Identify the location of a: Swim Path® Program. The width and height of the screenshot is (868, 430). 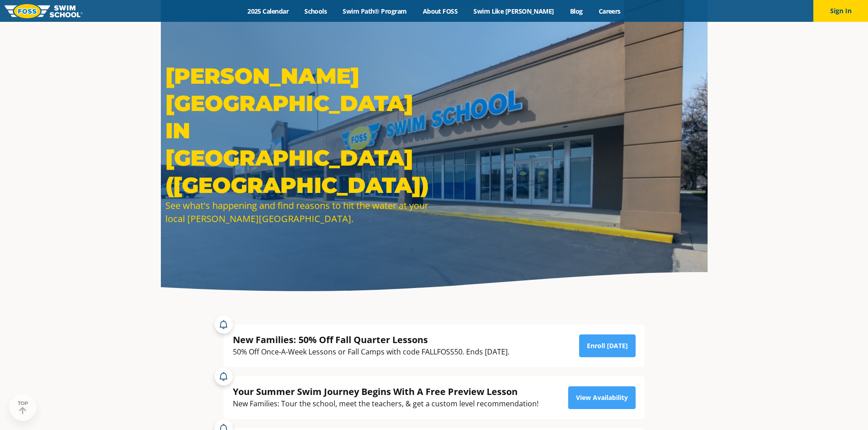
(374, 11).